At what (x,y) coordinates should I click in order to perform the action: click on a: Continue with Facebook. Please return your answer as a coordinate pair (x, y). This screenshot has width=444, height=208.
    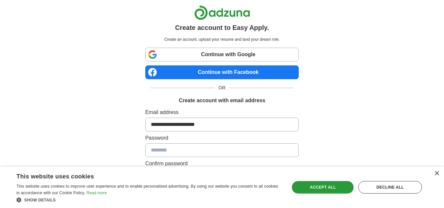
    Looking at the image, I should click on (222, 72).